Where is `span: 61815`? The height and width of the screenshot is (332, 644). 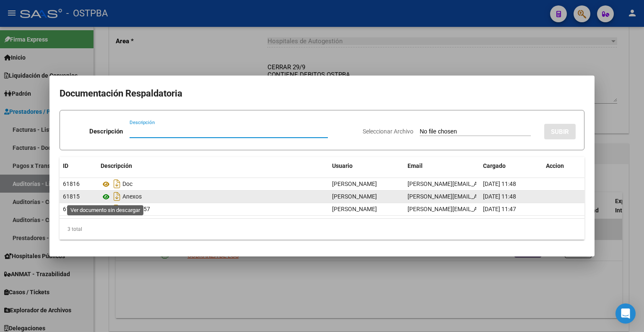
span: 61815 is located at coordinates (71, 197).